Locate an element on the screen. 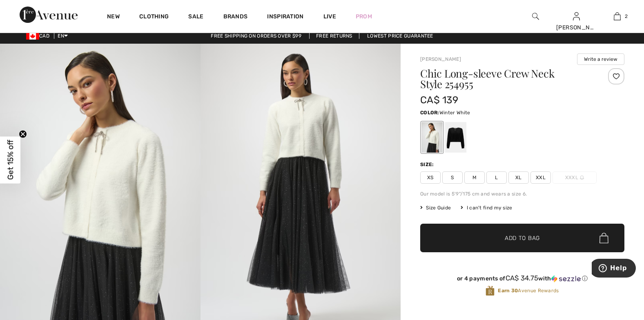  span: CAD is located at coordinates (39, 36).